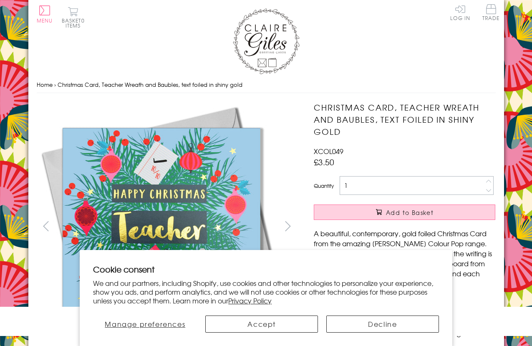 The width and height of the screenshot is (532, 346). What do you see at coordinates (410, 212) in the screenshot?
I see `span: Add to Basket` at bounding box center [410, 212].